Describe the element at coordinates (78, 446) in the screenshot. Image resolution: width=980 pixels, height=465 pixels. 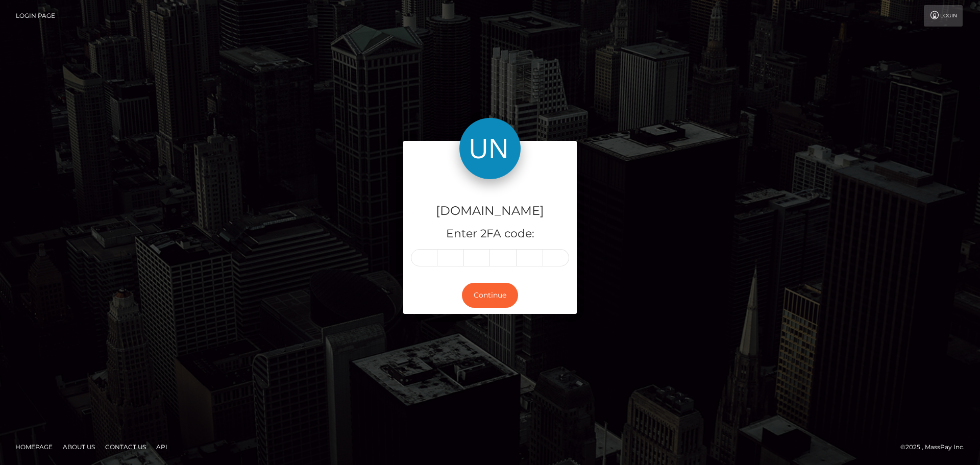
I see `a: About Us` at that location.